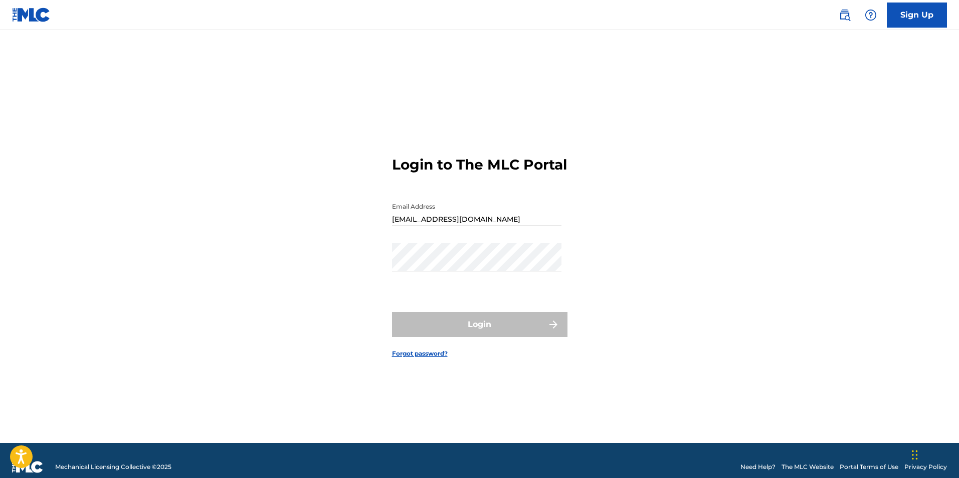 Image resolution: width=959 pixels, height=478 pixels. Describe the element at coordinates (915, 455) in the screenshot. I see `div: Drag` at that location.